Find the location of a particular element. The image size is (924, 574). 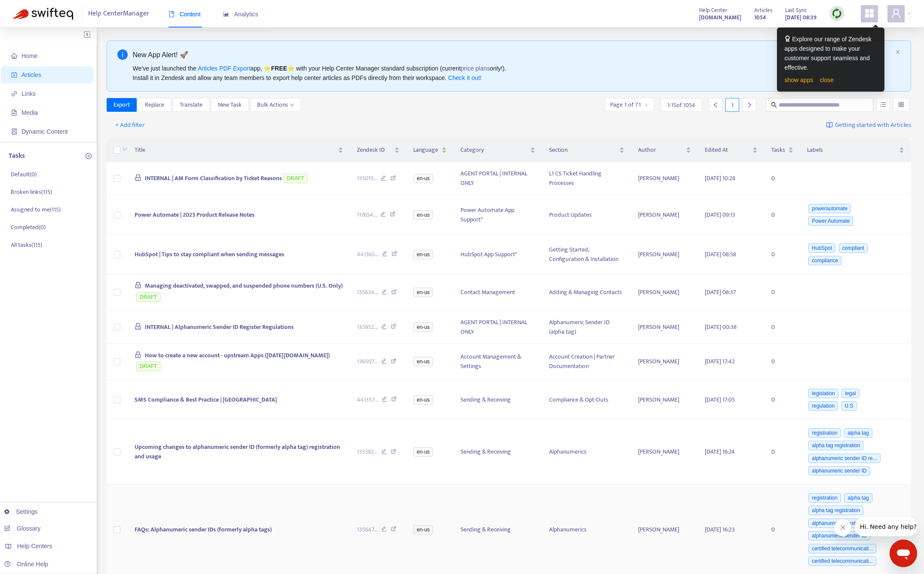

span: 136507 ... is located at coordinates (367, 361).